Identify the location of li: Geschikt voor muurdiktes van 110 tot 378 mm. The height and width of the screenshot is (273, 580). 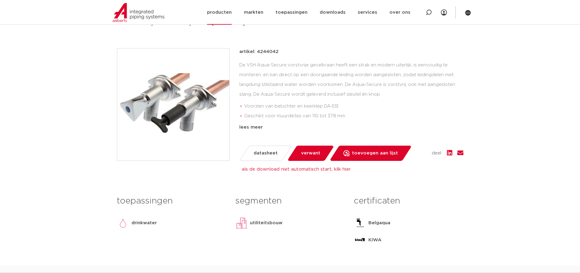
(354, 116).